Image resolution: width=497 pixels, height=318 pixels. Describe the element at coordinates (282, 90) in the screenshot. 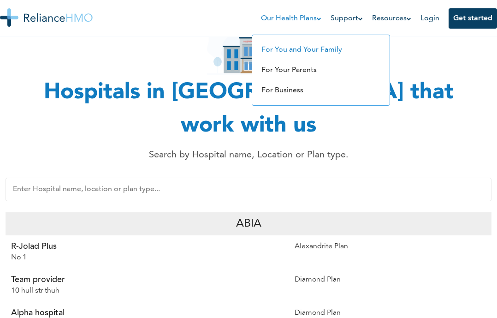

I see `a: For Business` at that location.